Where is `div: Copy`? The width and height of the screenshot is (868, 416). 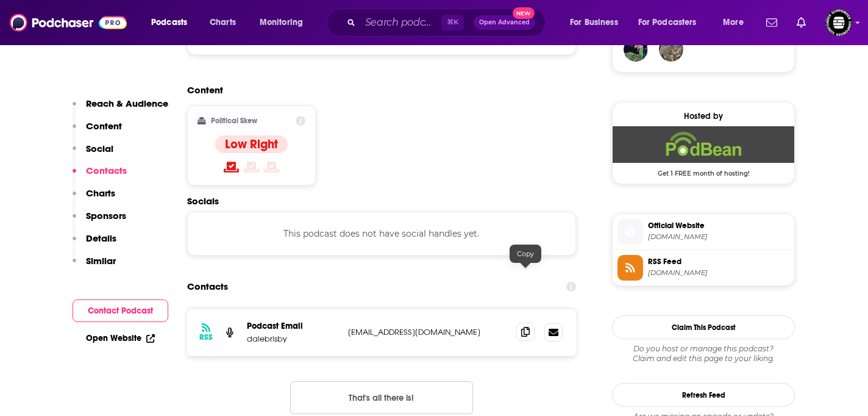 div: Copy is located at coordinates (525, 254).